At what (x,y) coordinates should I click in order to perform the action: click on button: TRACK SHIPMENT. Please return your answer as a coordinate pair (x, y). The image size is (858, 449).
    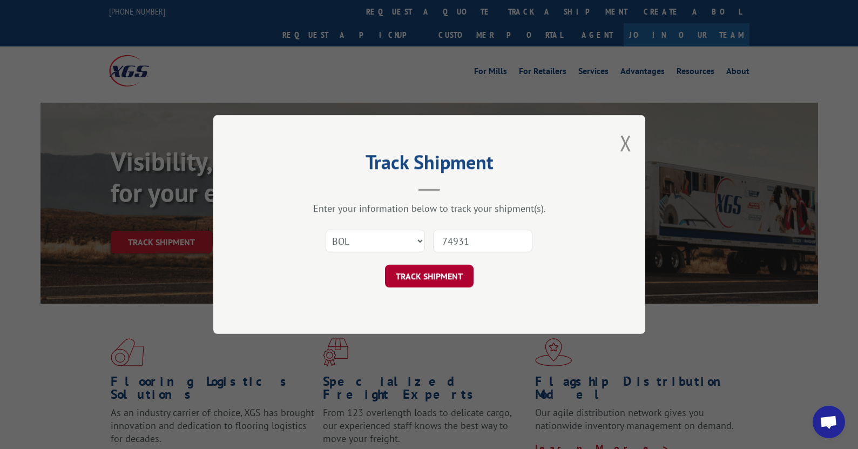
    Looking at the image, I should click on (429, 276).